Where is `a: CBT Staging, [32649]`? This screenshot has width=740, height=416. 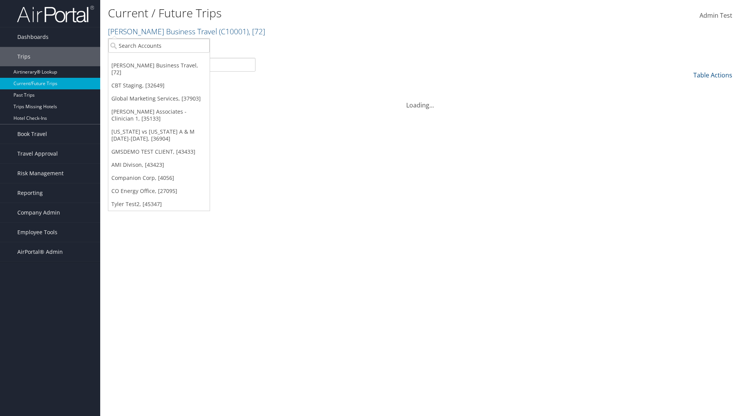 a: CBT Staging, [32649] is located at coordinates (159, 86).